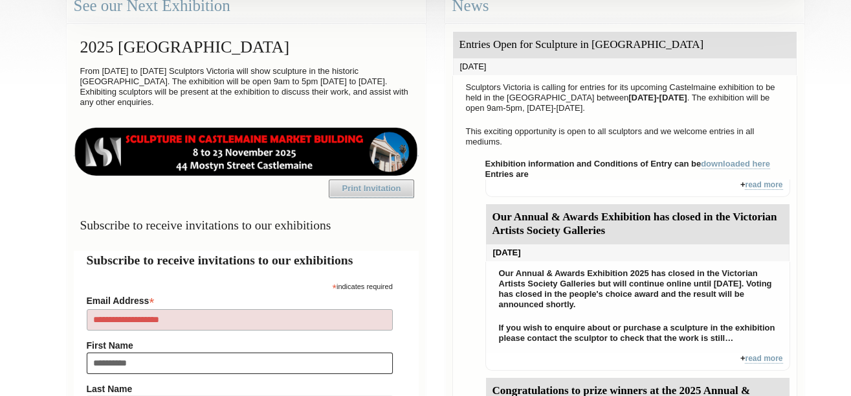  Describe the element at coordinates (638, 333) in the screenshot. I see `p: If you wish to enquire about or purchase a sculpture in the exhibition please contact the sculpto...` at that location.